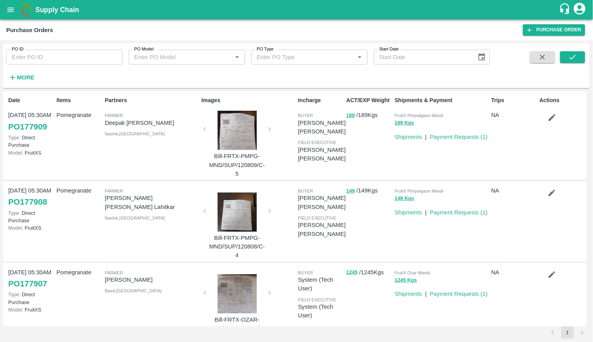 The image size is (593, 342). I want to click on p: / 1245 Kgs, so click(369, 273).